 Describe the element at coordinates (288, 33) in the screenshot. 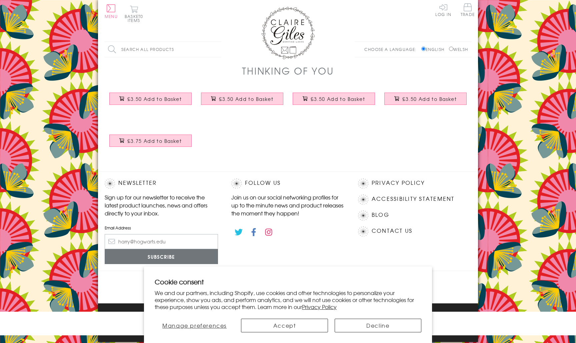

I see `img: Claire Giles Greetings Cards` at that location.